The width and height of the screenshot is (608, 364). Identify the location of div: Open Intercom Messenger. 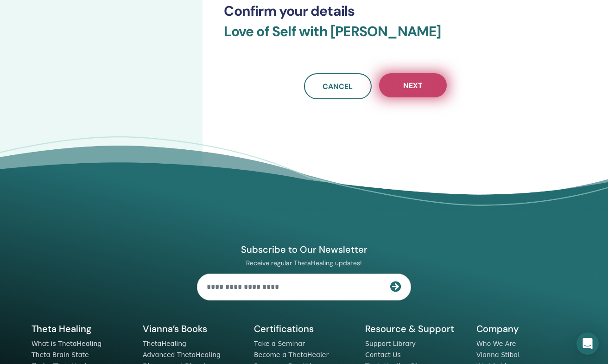
(588, 343).